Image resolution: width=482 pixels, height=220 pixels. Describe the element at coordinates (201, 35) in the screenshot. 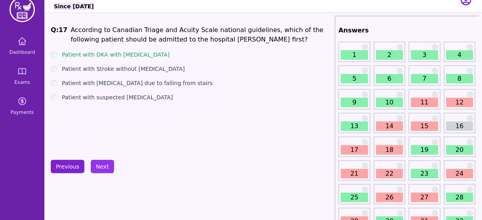

I see `h1: According to Canadian Triage and Acuity Scale national guidelines, which of the following patient...` at that location.